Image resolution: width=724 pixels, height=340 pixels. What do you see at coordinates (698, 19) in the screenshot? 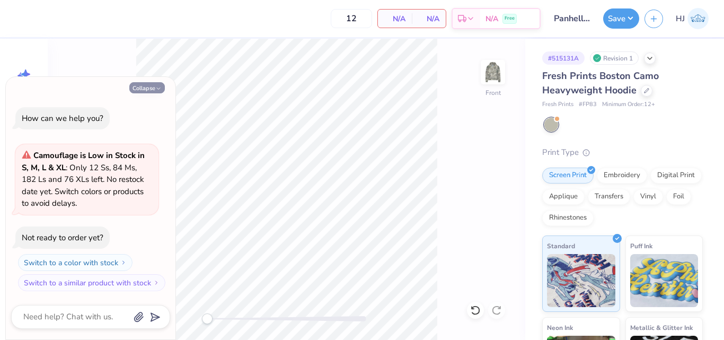
I see `img: Hughe Josh Cabanete` at bounding box center [698, 19].